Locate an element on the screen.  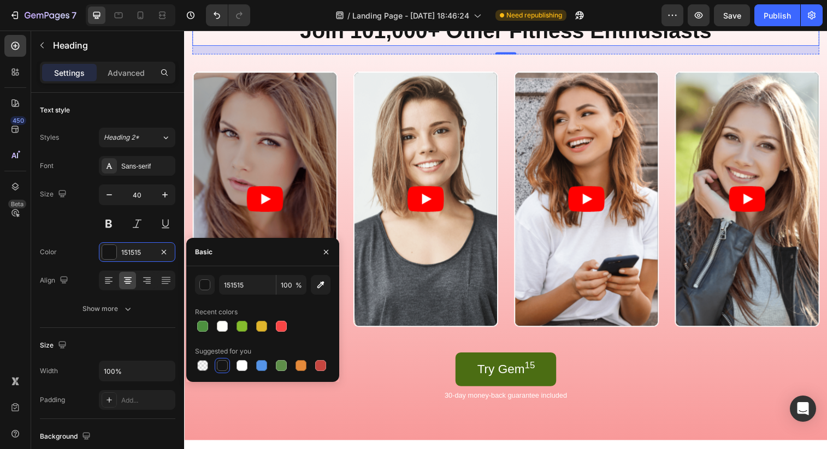
span: Heading 2* is located at coordinates (121, 138).